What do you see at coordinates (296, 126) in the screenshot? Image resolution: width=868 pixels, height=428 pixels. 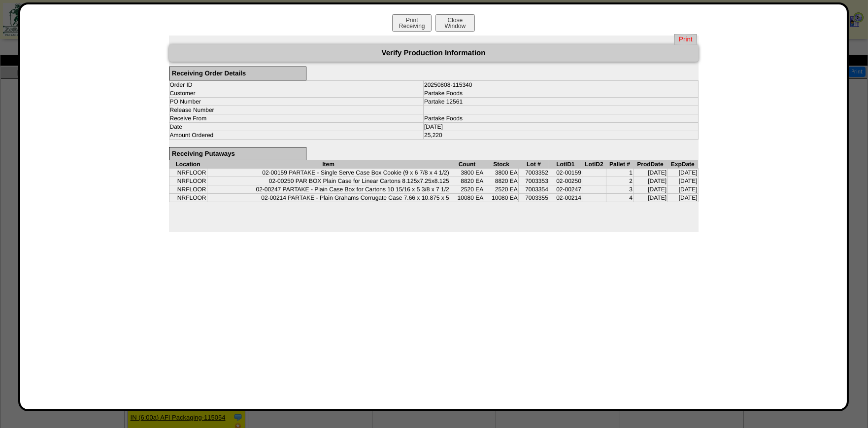 I see `td: Date` at bounding box center [296, 126].